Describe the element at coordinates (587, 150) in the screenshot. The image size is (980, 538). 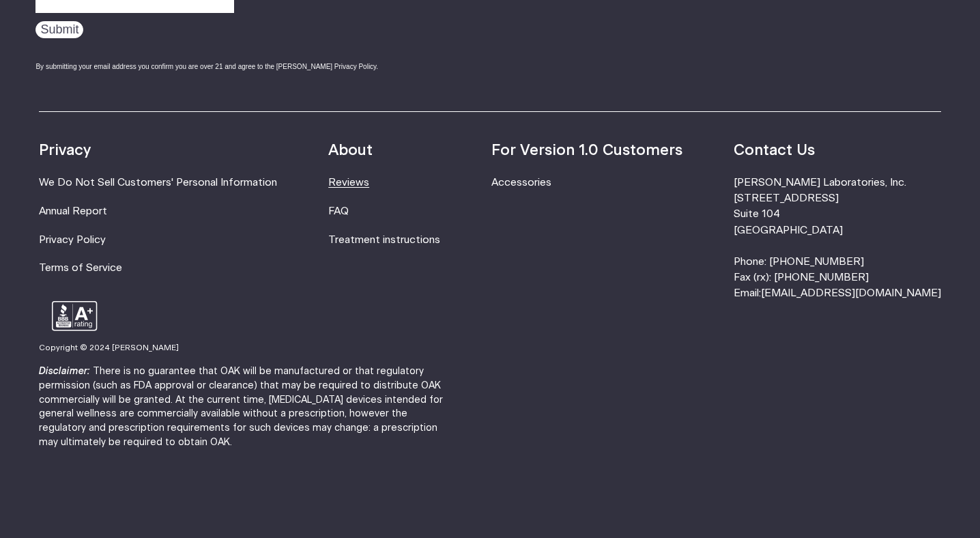
I see `strong: For Version 1.0 Customers` at that location.